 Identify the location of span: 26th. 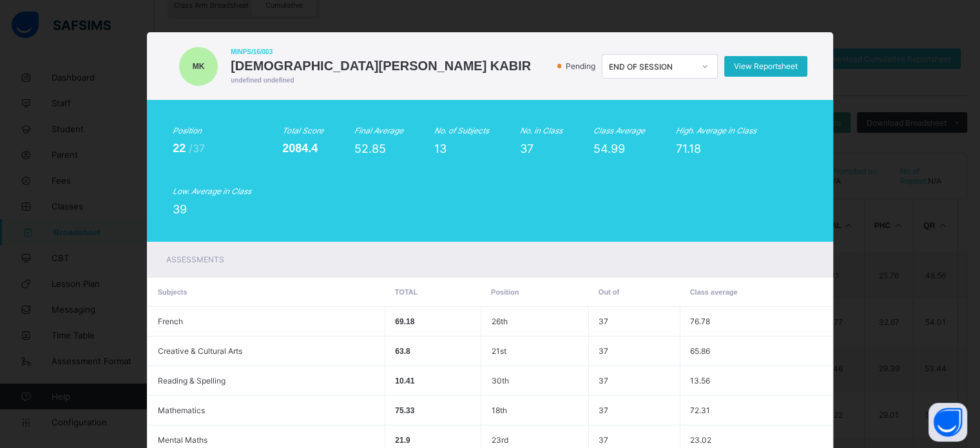
(498, 321).